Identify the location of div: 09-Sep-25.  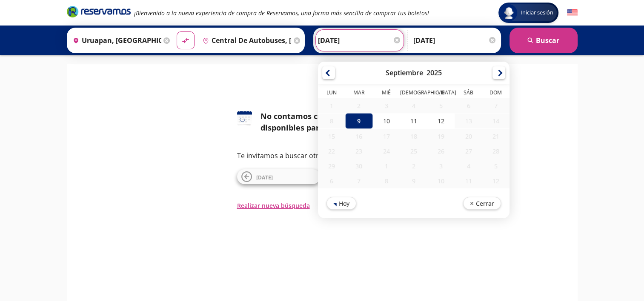
(359, 121).